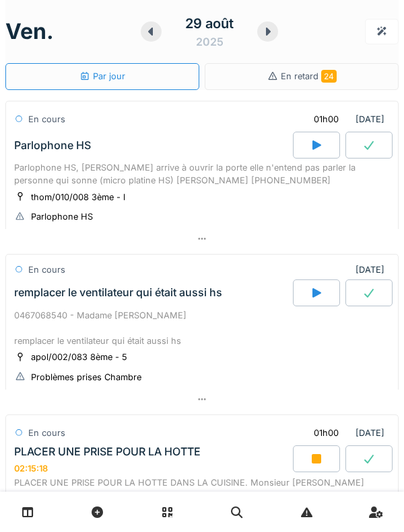 Image resolution: width=404 pixels, height=532 pixels. Describe the element at coordinates (31, 469) in the screenshot. I see `div: 02:15:18` at that location.